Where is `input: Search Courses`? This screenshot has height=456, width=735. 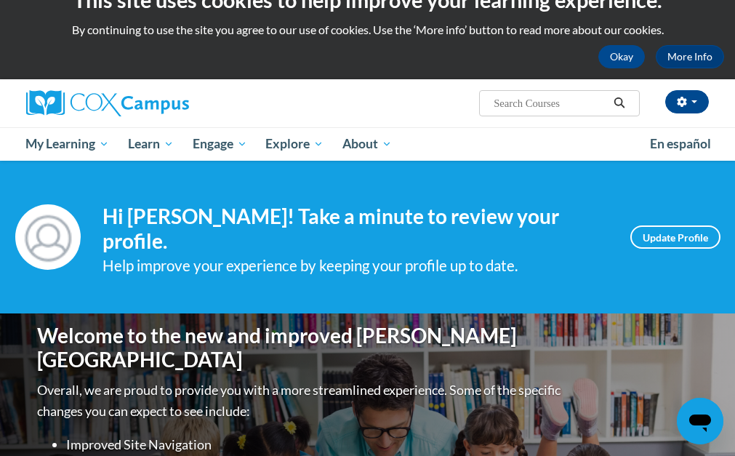 input: Search Courses is located at coordinates (550, 103).